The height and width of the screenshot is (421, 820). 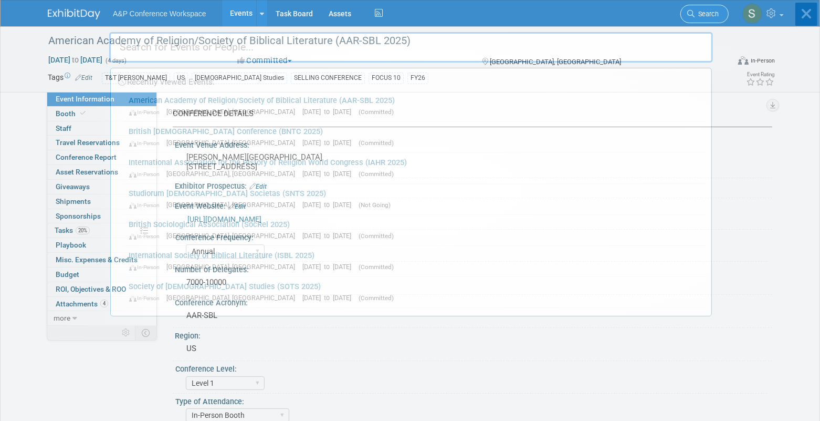 I want to click on a: American Academy of Religion/Society of Biblical Literature (AAR-SBL 2025) In-Person [GEOGRAPHIC_..., so click(x=415, y=106).